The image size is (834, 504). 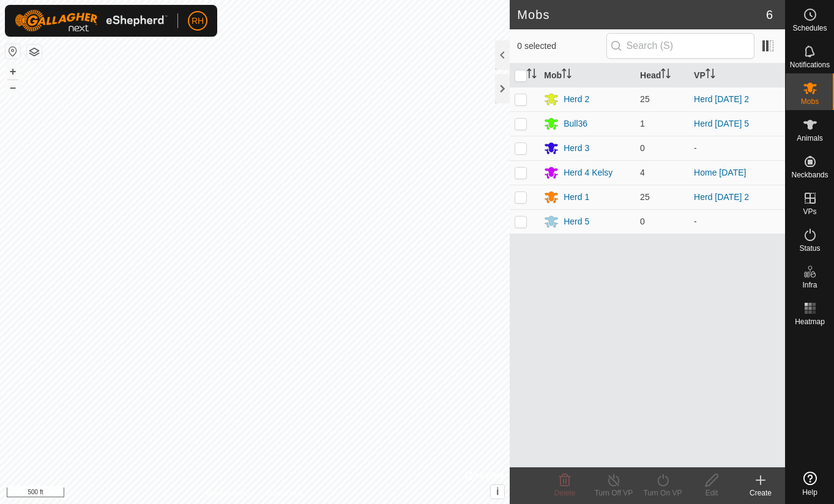 I want to click on th: VP, so click(x=737, y=76).